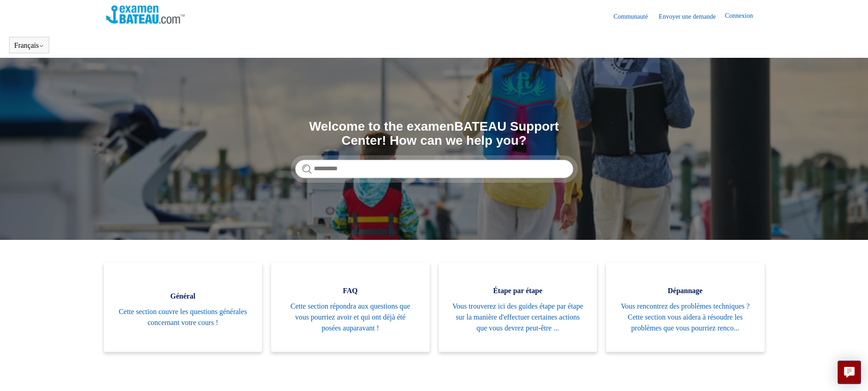 The height and width of the screenshot is (391, 868). I want to click on span: Dépannage, so click(685, 291).